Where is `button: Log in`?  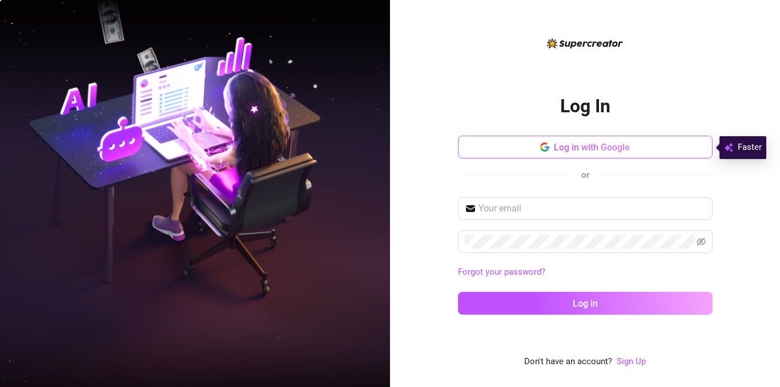
button: Log in is located at coordinates (585, 304).